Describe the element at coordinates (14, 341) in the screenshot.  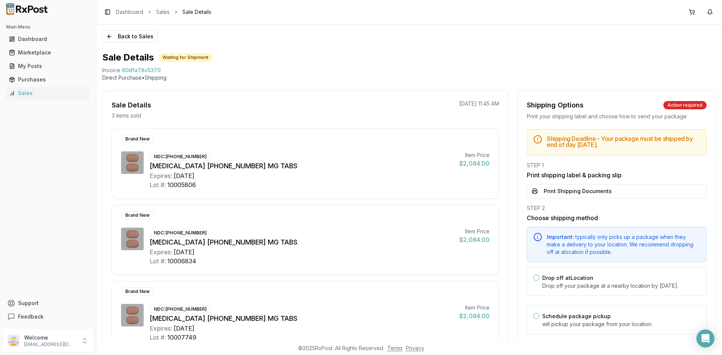
I see `img: User avatar` at that location.